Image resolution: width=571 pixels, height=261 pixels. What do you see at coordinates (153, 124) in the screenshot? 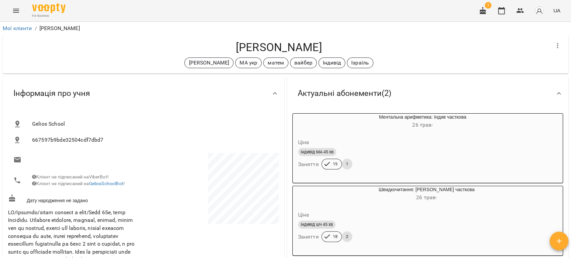
I see `span: Gelios School` at bounding box center [153, 124].